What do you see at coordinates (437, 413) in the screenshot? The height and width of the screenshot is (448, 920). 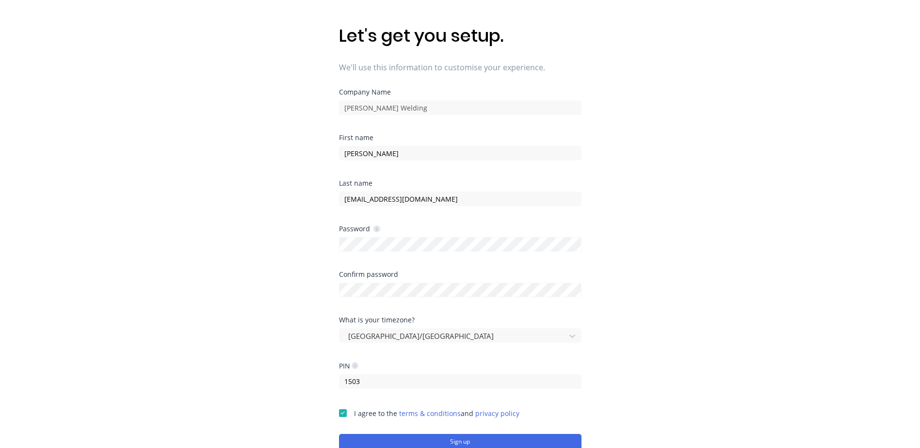 I see `span: I agree to the and` at bounding box center [437, 413].